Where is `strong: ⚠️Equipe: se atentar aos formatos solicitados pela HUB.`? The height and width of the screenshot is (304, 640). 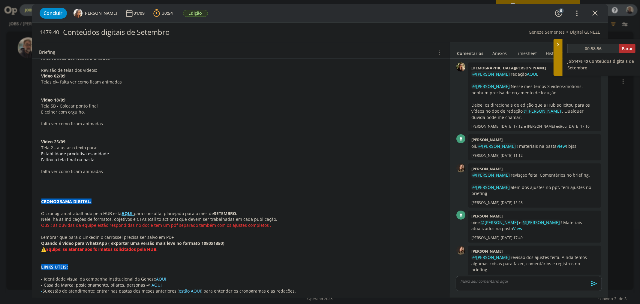 strong: ⚠️Equipe: se atentar aos formatos solicitados pela HUB. is located at coordinates (100, 249).